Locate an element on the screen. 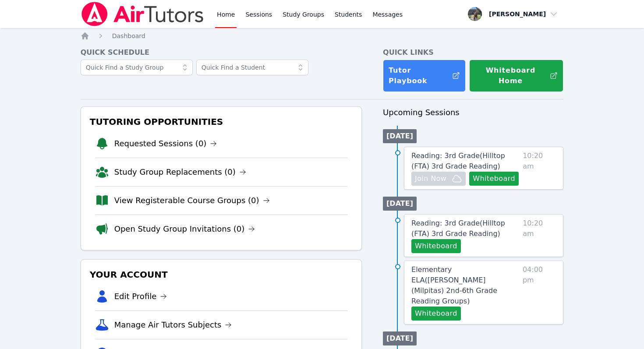 This screenshot has height=349, width=644. a: View Registerable Course Groups (0) is located at coordinates (192, 201).